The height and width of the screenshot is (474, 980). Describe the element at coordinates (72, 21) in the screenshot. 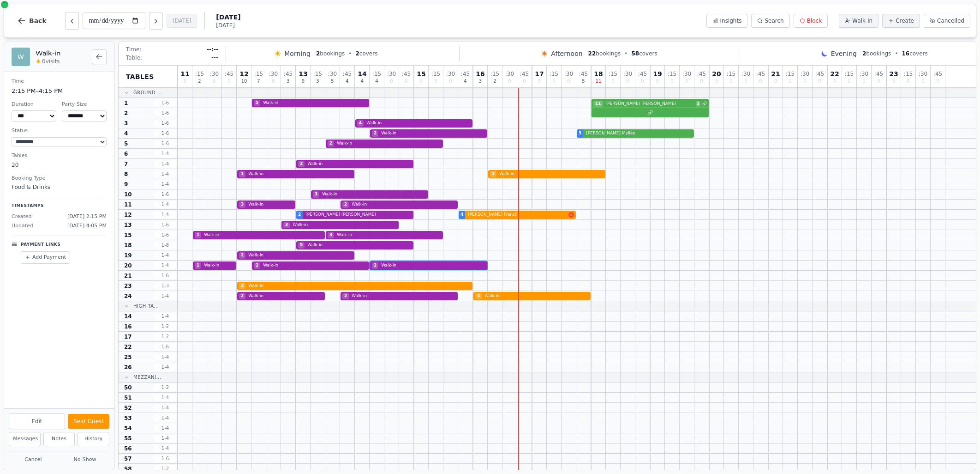

I see `button: Previous day` at that location.